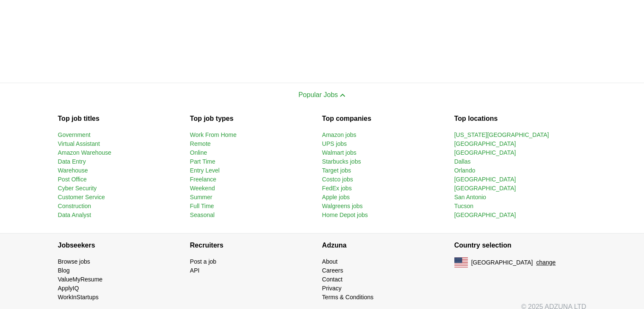 This screenshot has height=309, width=644. What do you see at coordinates (72, 180) in the screenshot?
I see `a: Post Office` at bounding box center [72, 180].